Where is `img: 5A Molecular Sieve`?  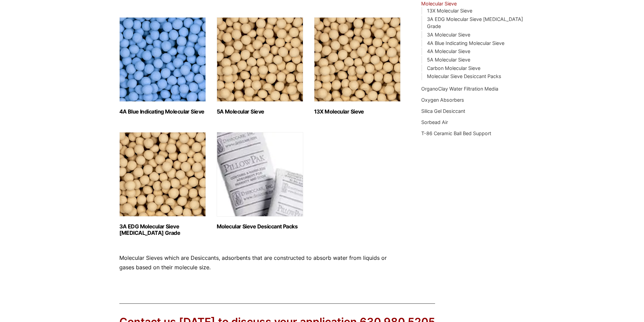 img: 5A Molecular Sieve is located at coordinates (260, 60).